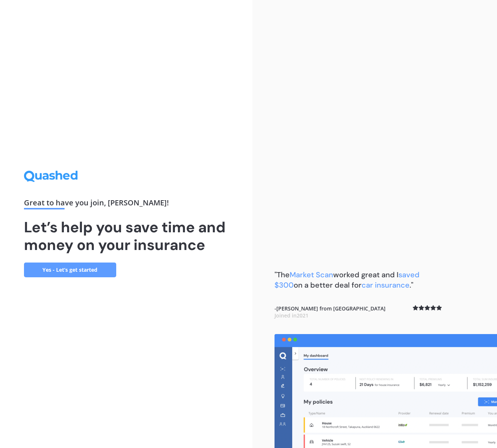 The image size is (497, 448). What do you see at coordinates (347, 280) in the screenshot?
I see `span: saved $300` at bounding box center [347, 280].